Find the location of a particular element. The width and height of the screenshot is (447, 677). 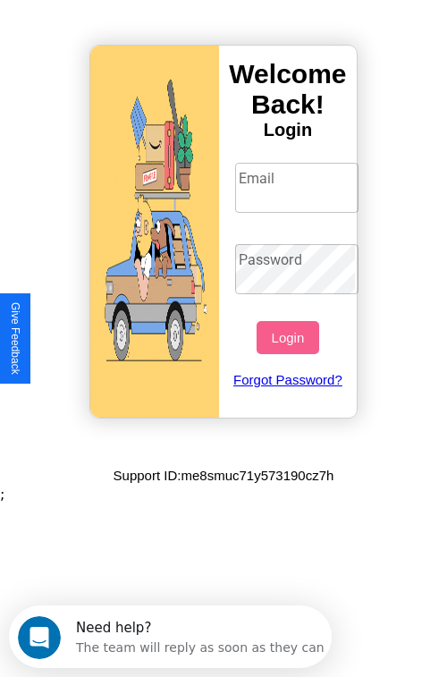

div: Give Feedback is located at coordinates (15, 338).